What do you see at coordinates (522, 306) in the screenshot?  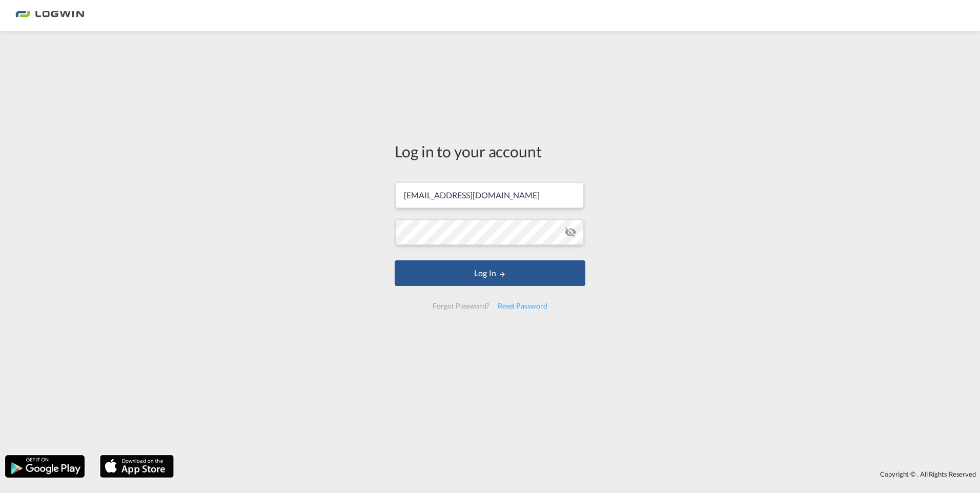 I see `div: Reset Password` at bounding box center [522, 306].